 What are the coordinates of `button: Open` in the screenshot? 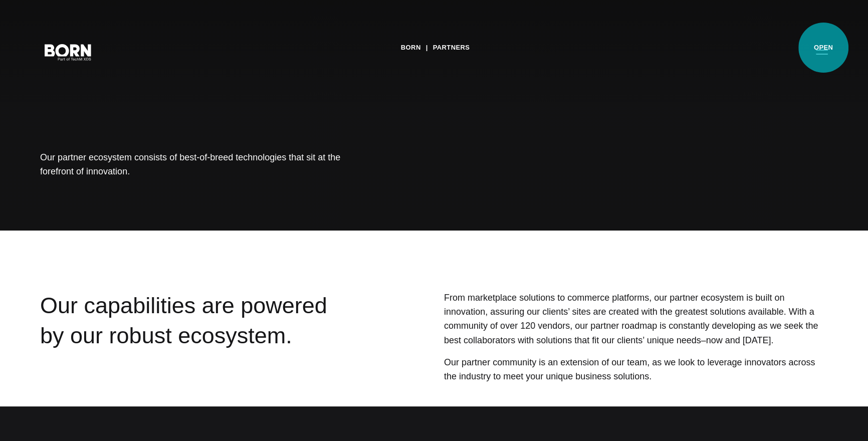 It's located at (822, 51).